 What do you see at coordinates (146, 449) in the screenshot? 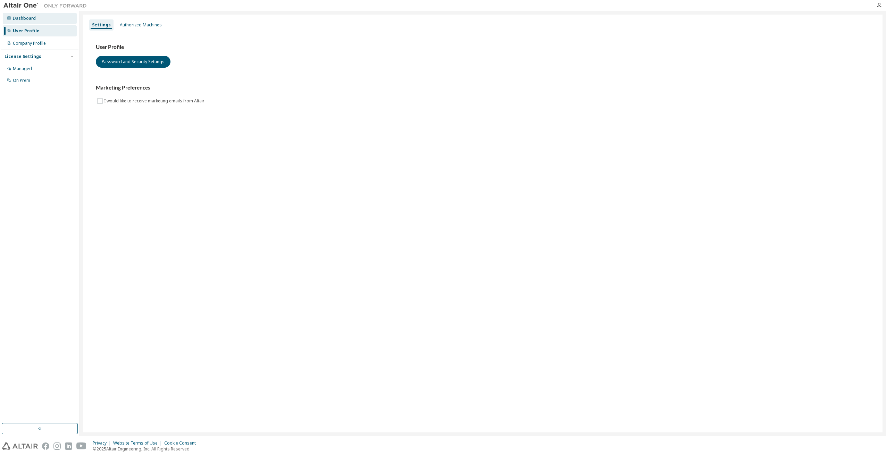
I see `p: © 2025 Altair Engineering, Inc. All Rights Reserved.` at bounding box center [146, 449].